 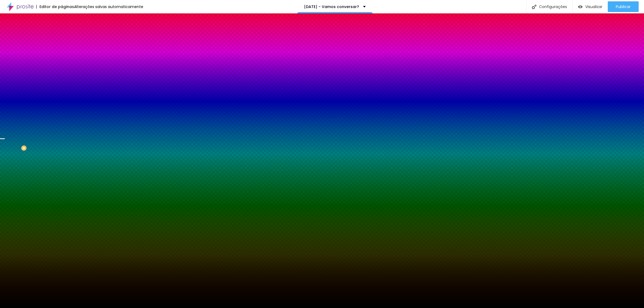 I want to click on button: Visualizar, so click(x=591, y=7).